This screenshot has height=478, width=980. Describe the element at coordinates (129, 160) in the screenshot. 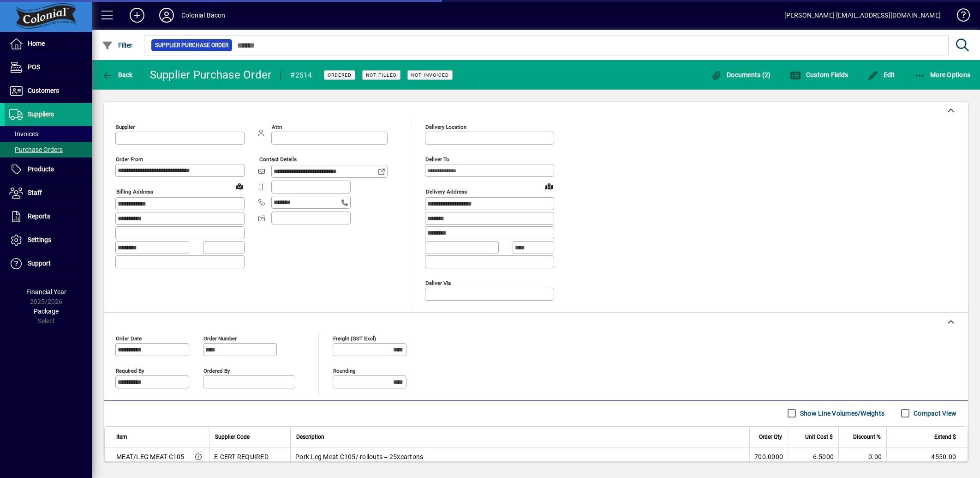

I see `mat-label: Order from` at that location.